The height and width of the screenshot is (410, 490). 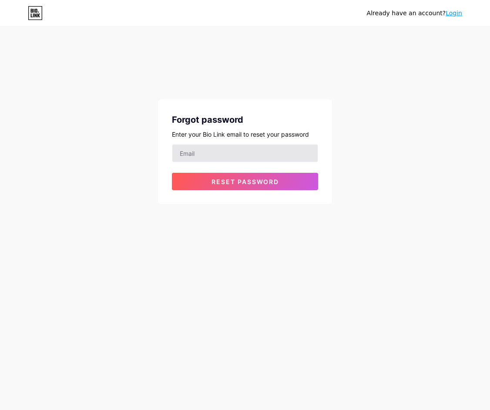 What do you see at coordinates (454, 13) in the screenshot?
I see `a: Login` at bounding box center [454, 13].